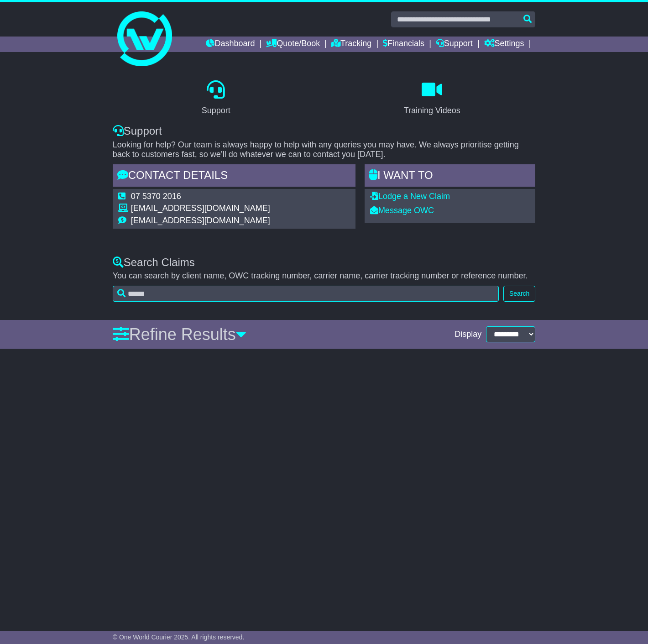  Describe the element at coordinates (230, 44) in the screenshot. I see `a: Dashboard` at that location.